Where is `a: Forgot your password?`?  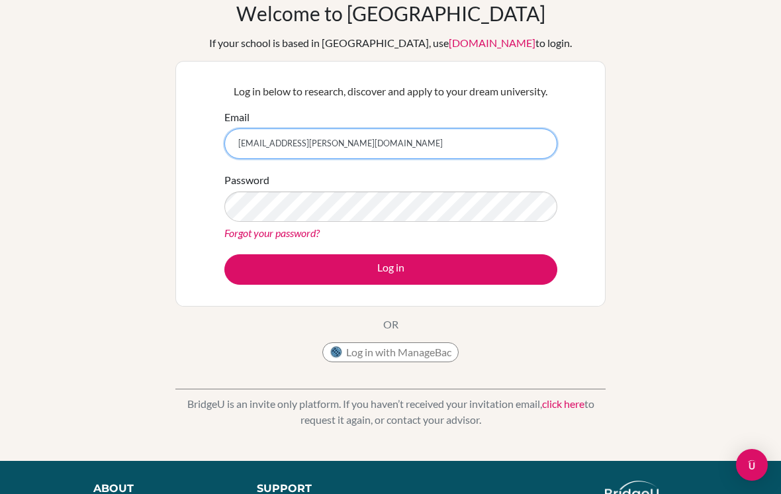
a: Forgot your password? is located at coordinates (272, 232).